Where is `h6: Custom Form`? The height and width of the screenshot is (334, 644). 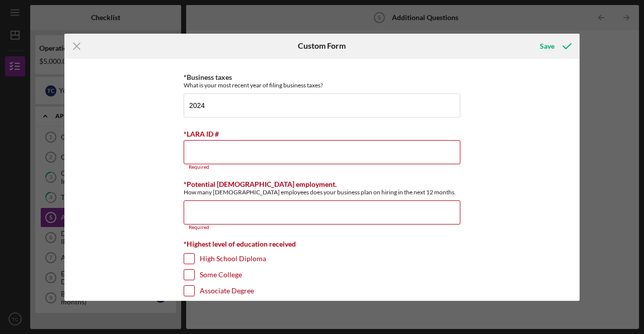
h6: Custom Form is located at coordinates (321, 46).